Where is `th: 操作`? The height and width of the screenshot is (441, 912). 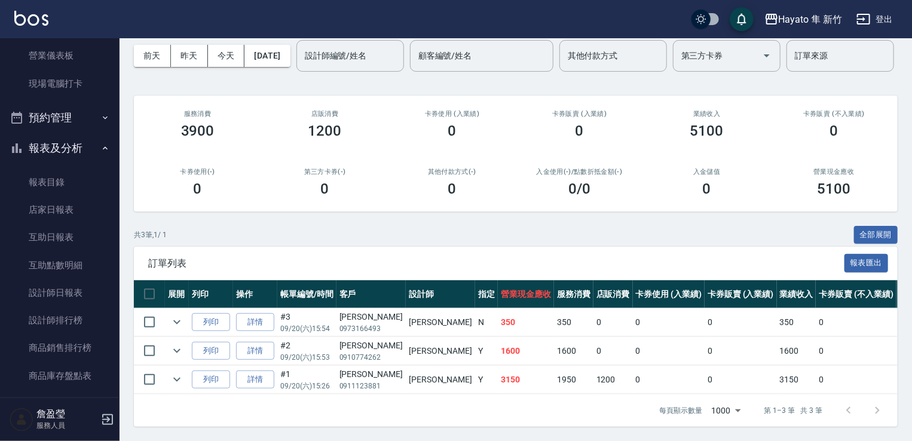 th: 操作 is located at coordinates (255, 294).